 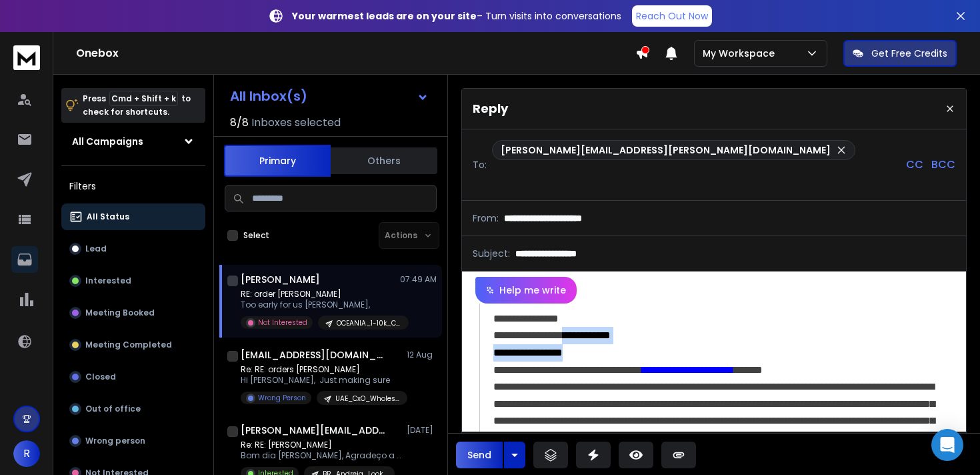 What do you see at coordinates (457, 16) in the screenshot?
I see `p: – Turn visits into conversations` at bounding box center [457, 16].